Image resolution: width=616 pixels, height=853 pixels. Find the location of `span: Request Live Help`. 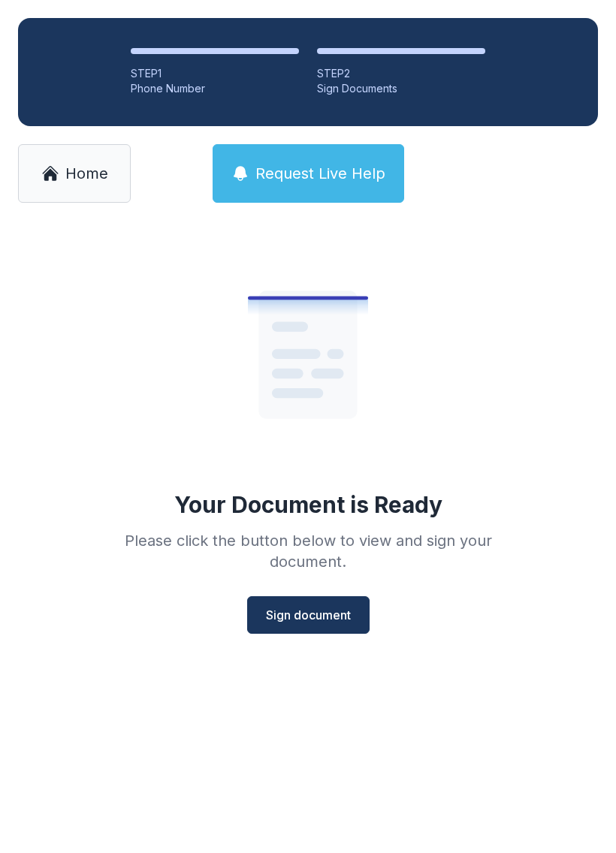

span: Request Live Help is located at coordinates (320, 173).